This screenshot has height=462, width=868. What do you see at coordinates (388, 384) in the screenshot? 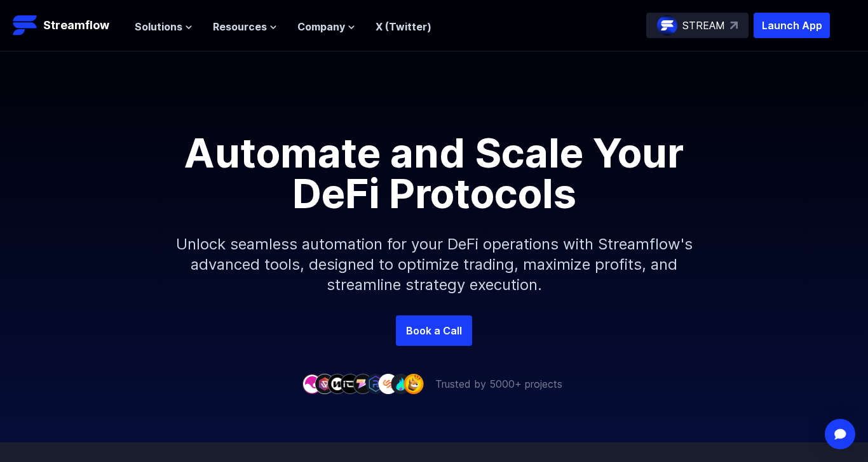
I see `img: company-7` at bounding box center [388, 384].